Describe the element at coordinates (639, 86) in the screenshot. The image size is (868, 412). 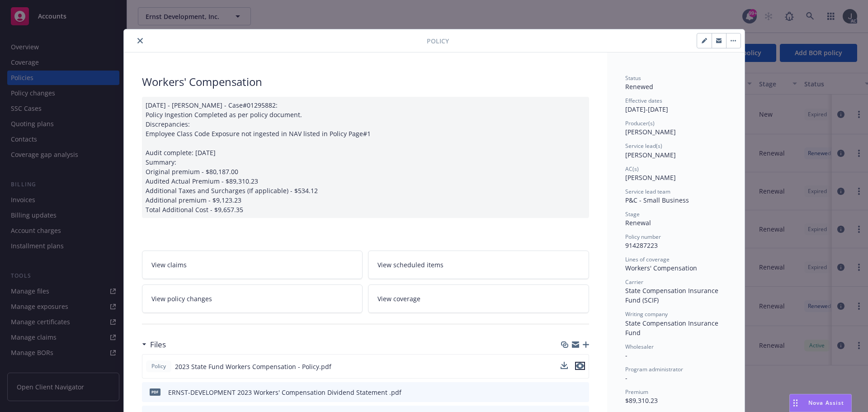
I see `span: Renewed` at that location.